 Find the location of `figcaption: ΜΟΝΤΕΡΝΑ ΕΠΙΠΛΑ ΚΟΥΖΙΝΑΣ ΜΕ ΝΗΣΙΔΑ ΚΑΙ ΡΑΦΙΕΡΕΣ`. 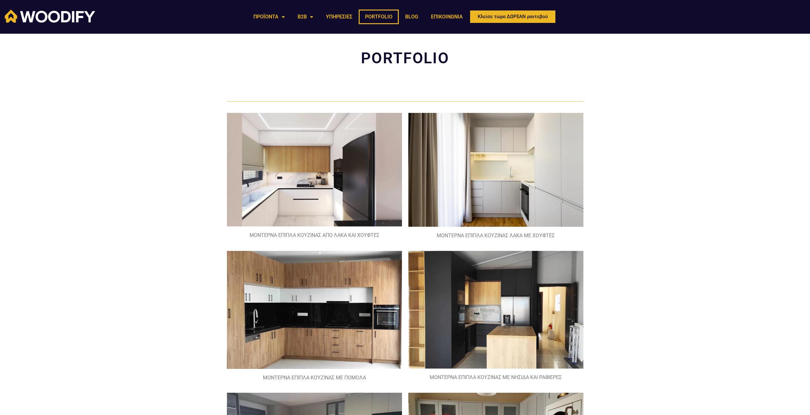

figcaption: ΜΟΝΤΕΡΝΑ ΕΠΙΠΛΑ ΚΟΥΖΙΝΑΣ ΜΕ ΝΗΣΙΔΑ ΚΑΙ ΡΑΦΙΕΡΕΣ is located at coordinates (496, 378).